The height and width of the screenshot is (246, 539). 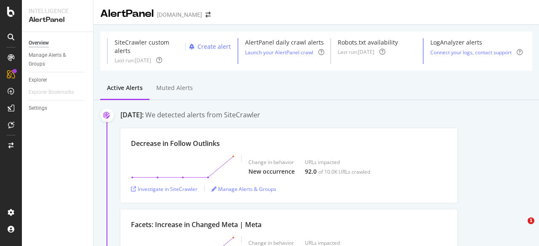 What do you see at coordinates (279, 52) in the screenshot?
I see `button: Launch your AlertPanel crawl` at bounding box center [279, 52].